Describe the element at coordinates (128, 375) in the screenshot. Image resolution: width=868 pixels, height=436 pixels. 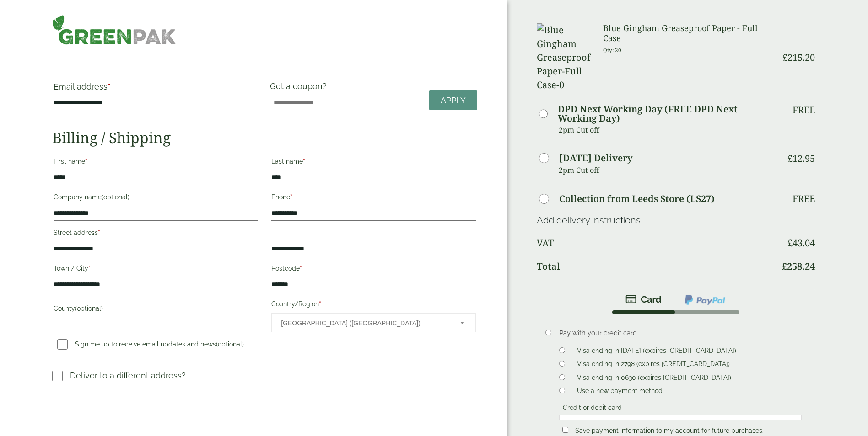
I see `p: Deliver to a different address?` at that location.